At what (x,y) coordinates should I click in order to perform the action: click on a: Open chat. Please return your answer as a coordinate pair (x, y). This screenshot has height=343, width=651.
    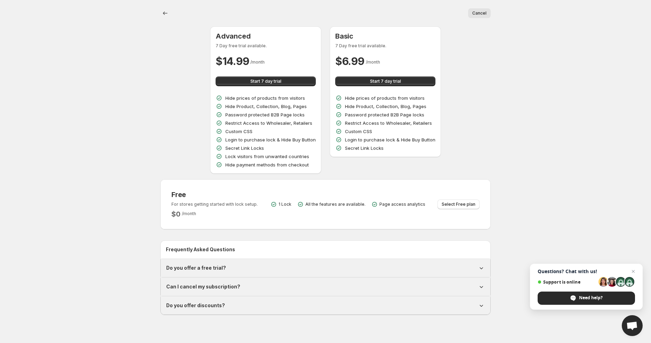
    Looking at the image, I should click on (632, 326).